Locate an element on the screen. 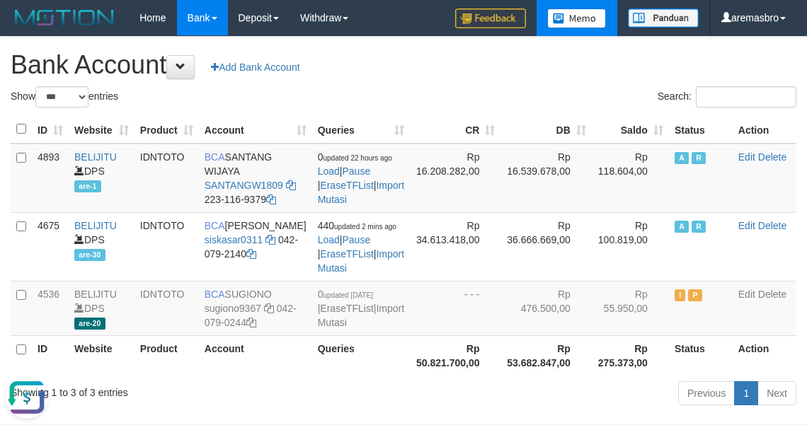  td: Rp 476.500,00 is located at coordinates (546, 308).